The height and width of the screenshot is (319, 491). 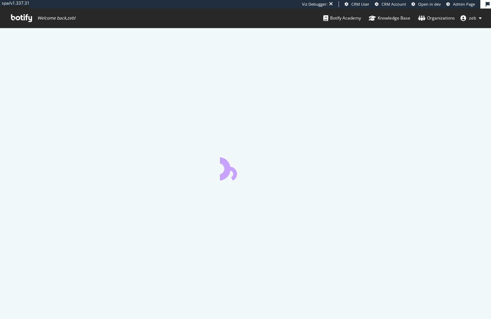 What do you see at coordinates (460, 4) in the screenshot?
I see `a: Admin Page` at bounding box center [460, 4].